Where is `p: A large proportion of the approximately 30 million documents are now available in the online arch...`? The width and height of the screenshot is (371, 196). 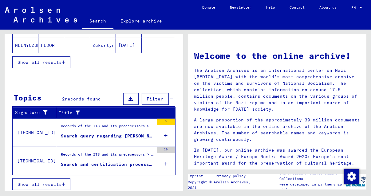 p: A large proportion of the approximately 30 million documents are now available in the online arch... is located at coordinates (278, 130).